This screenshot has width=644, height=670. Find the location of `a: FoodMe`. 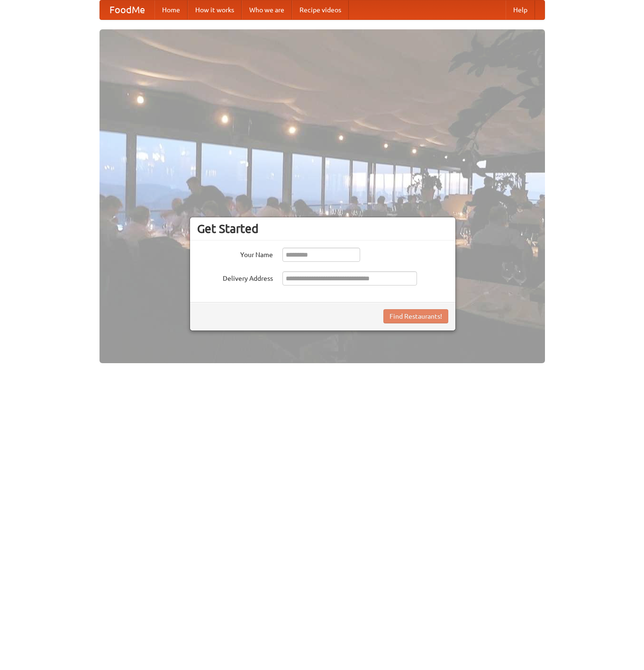

a: FoodMe is located at coordinates (127, 10).